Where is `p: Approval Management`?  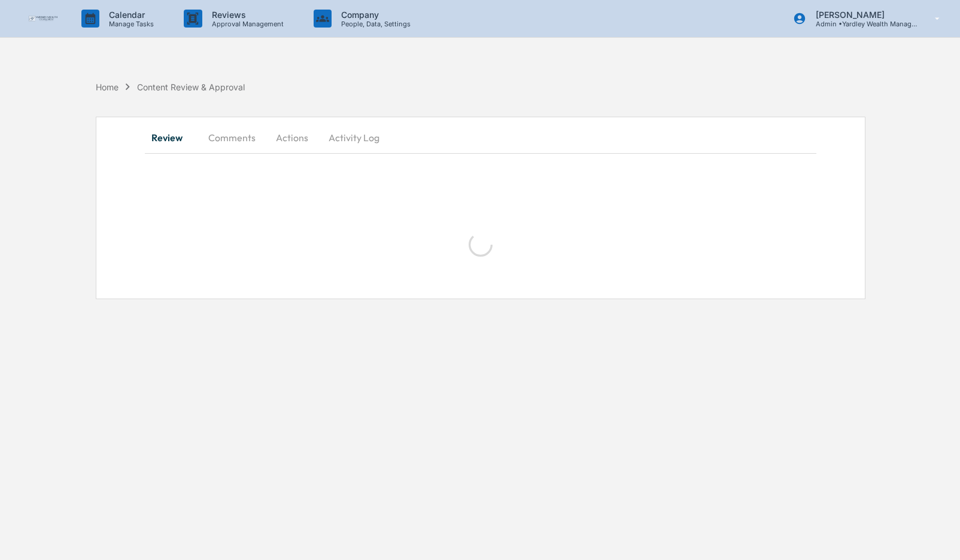
p: Approval Management is located at coordinates (246, 24).